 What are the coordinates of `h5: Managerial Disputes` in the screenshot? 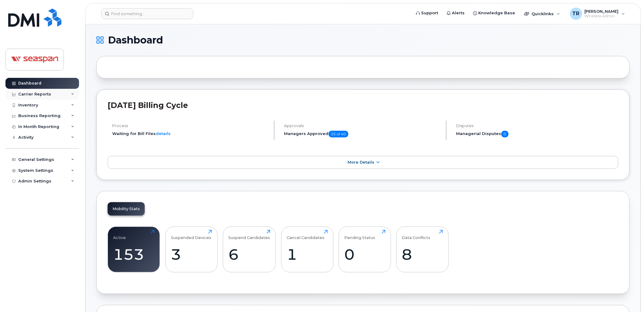 It's located at (537, 134).